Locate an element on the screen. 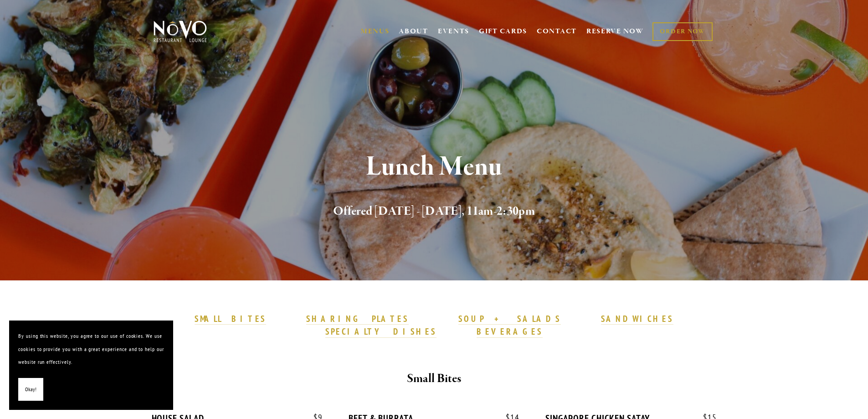  a: ABOUT is located at coordinates (413, 31).